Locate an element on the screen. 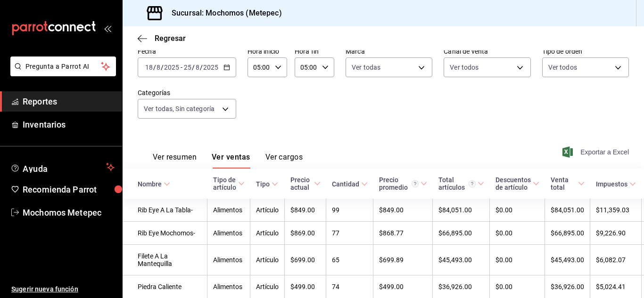 This screenshot has width=644, height=298. div: Nombre is located at coordinates (149, 184).